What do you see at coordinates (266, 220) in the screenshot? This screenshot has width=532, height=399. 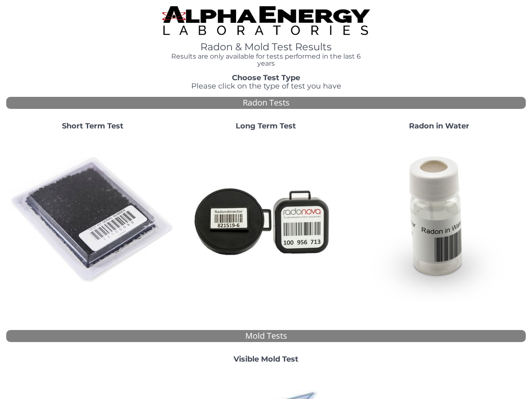 I see `img: Radtrak2vsRadtrak3.jpg` at bounding box center [266, 220].